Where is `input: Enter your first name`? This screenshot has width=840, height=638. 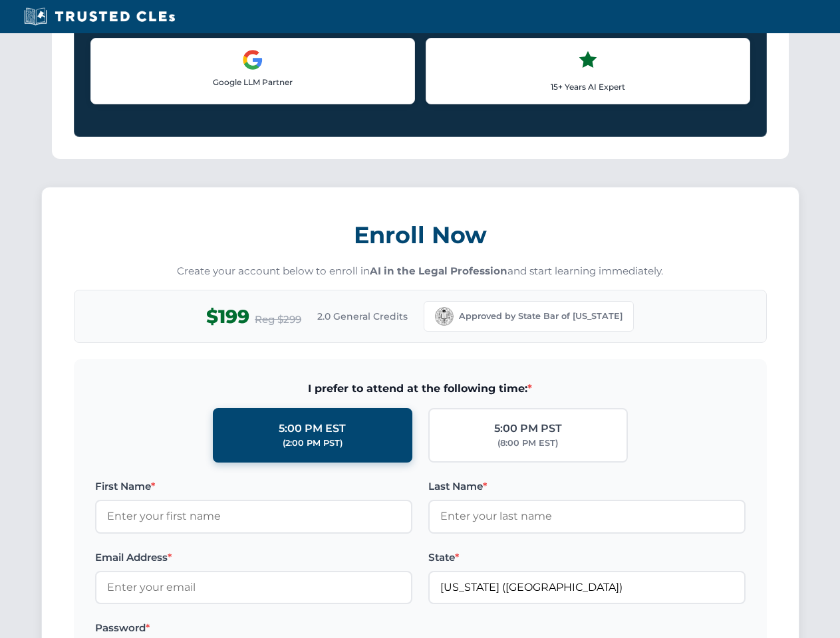 input: Enter your first name is located at coordinates (254, 516).